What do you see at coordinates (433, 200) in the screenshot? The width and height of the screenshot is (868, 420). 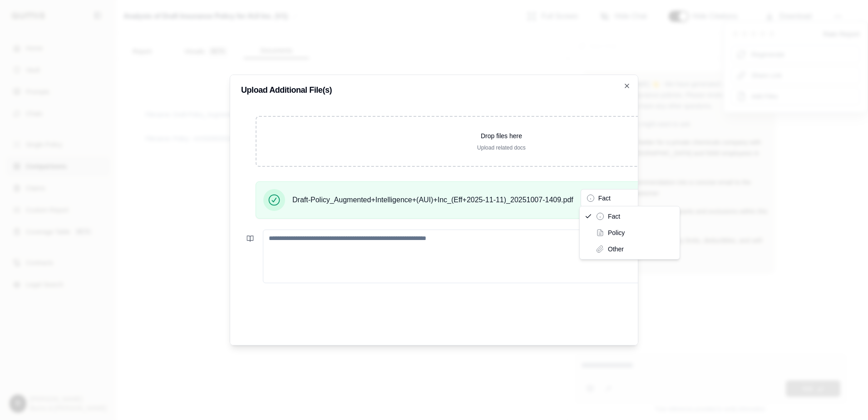 I see `span: Draft-Policy_Augmented+Intelligence+(AUI)+Inc_(Eff+2025-11-11)_20251007-1409.pdf` at bounding box center [433, 200].